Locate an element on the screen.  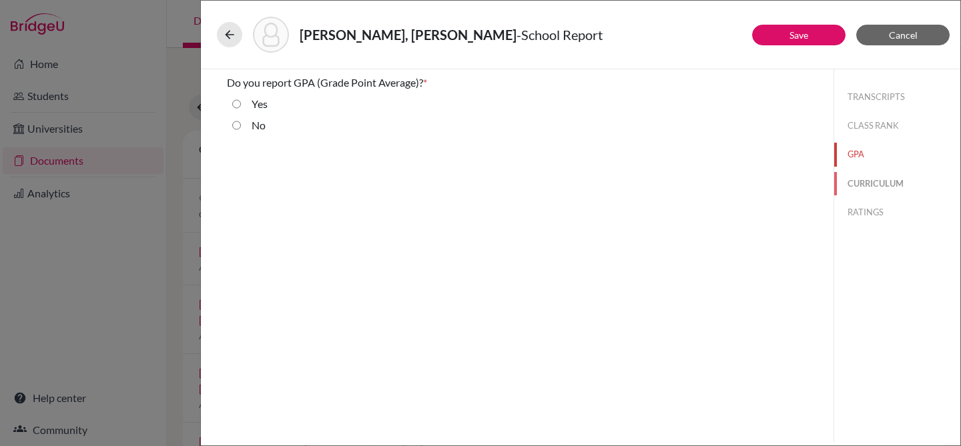
button: CLASS RANK is located at coordinates (897, 125).